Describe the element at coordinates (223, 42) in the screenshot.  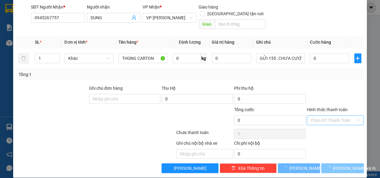
I see `span: Giá trị hàng` at that location.